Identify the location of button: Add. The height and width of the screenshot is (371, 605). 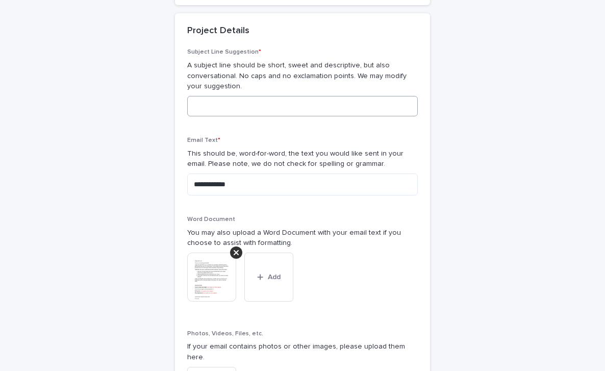
(269, 277).